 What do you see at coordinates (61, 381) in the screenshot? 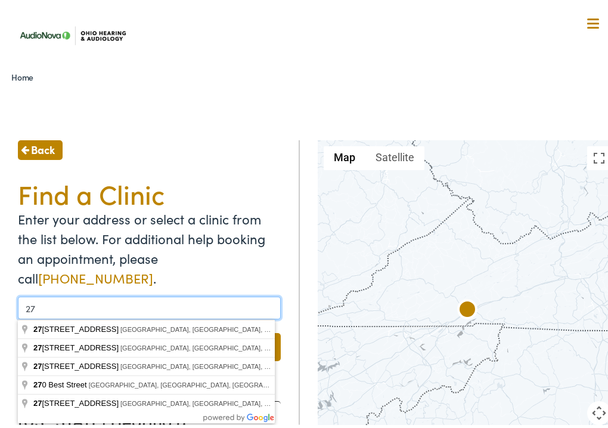
I see `span: 0 Best Street` at bounding box center [61, 381].